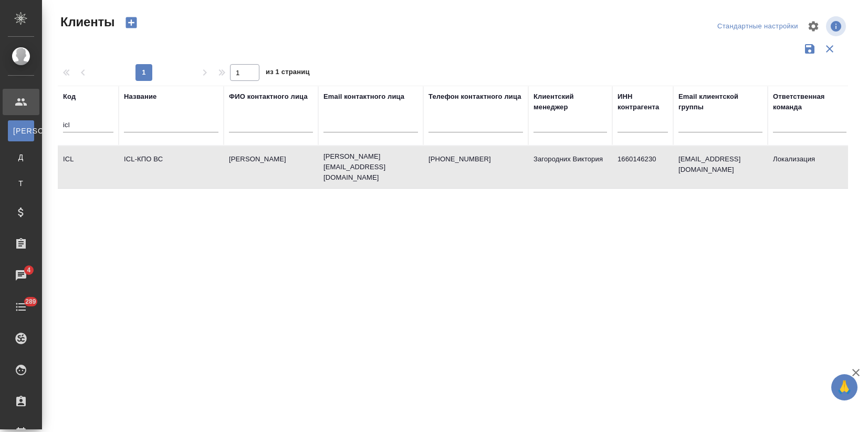 The height and width of the screenshot is (432, 868). Describe the element at coordinates (837, 26) in the screenshot. I see `span: Посмотреть информацию` at that location.